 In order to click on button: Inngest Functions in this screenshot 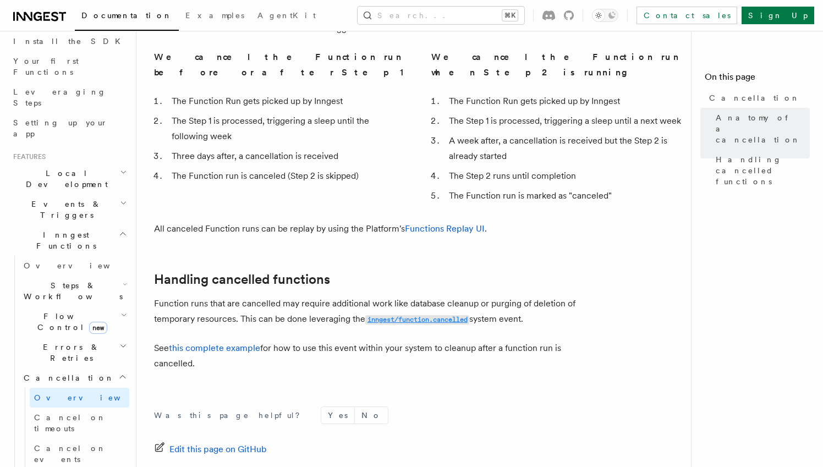, I will do `click(69, 240)`.